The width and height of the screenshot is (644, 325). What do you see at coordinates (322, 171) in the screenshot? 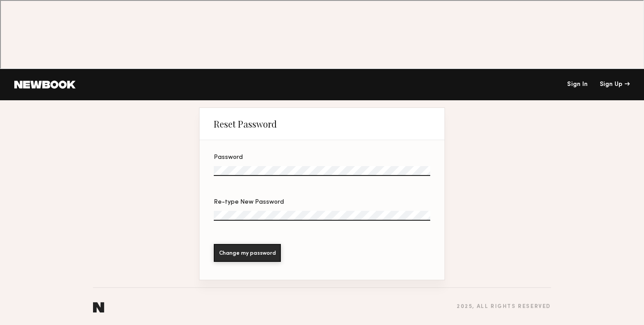
I see `input: Password` at bounding box center [322, 171].